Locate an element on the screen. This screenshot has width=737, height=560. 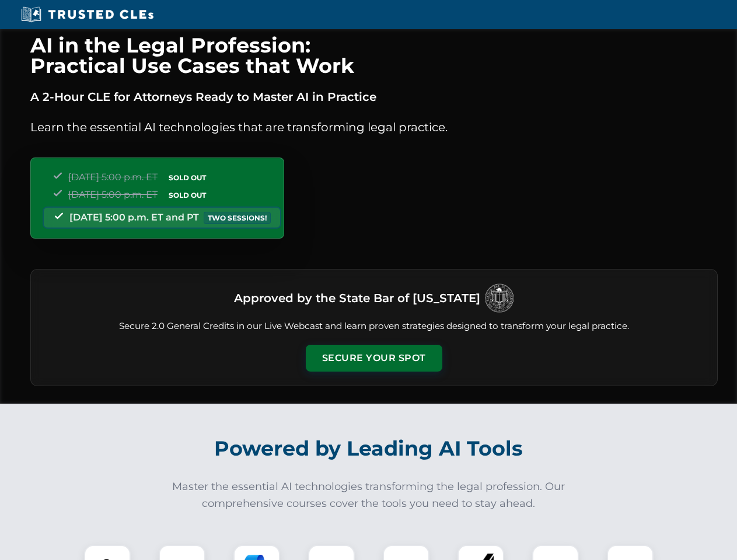
h1: AI in the Legal Profession: Practical Use Cases that Work is located at coordinates (374, 55).